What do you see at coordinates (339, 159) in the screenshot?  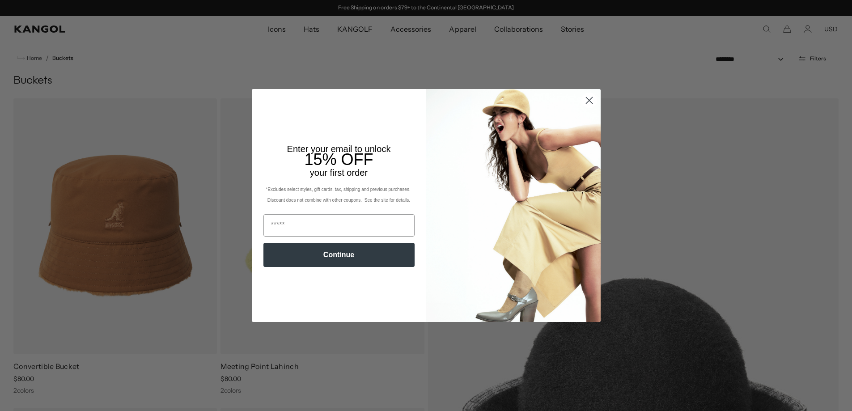 I see `span: 15% OFF` at bounding box center [339, 159].